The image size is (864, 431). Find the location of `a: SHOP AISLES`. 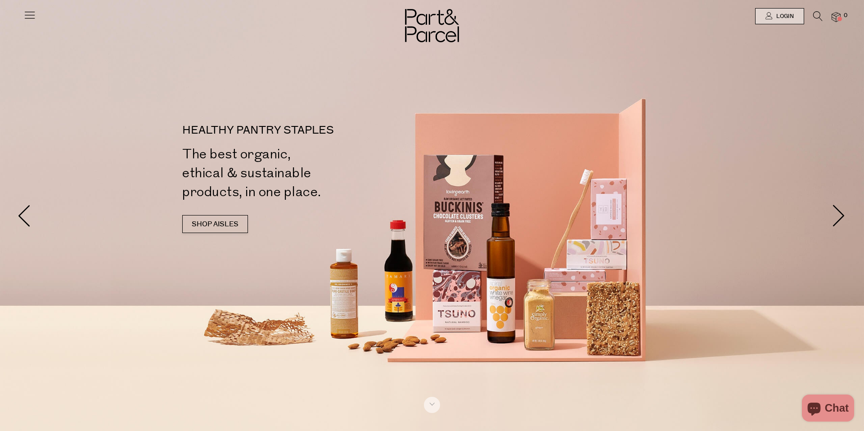

a: SHOP AISLES is located at coordinates (215, 224).